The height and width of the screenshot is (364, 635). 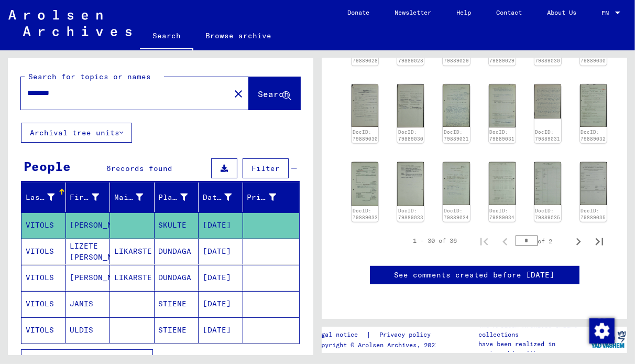 What do you see at coordinates (272, 197) in the screenshot?
I see `mat-header-cell: Prisoner #` at bounding box center [272, 197].